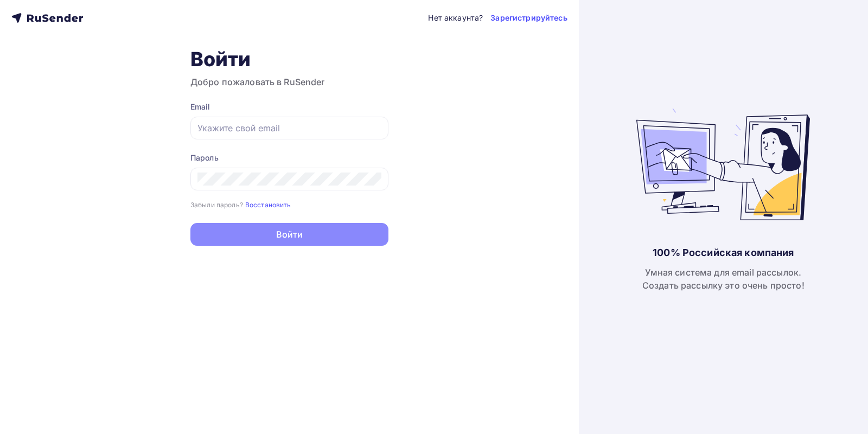 This screenshot has width=868, height=434. I want to click on small: Восстановить, so click(268, 204).